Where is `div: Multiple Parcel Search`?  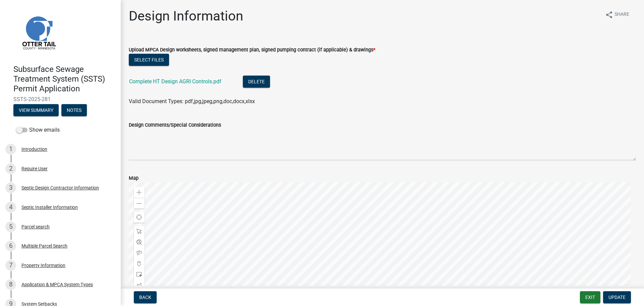
div: Multiple Parcel Search is located at coordinates (44, 246).